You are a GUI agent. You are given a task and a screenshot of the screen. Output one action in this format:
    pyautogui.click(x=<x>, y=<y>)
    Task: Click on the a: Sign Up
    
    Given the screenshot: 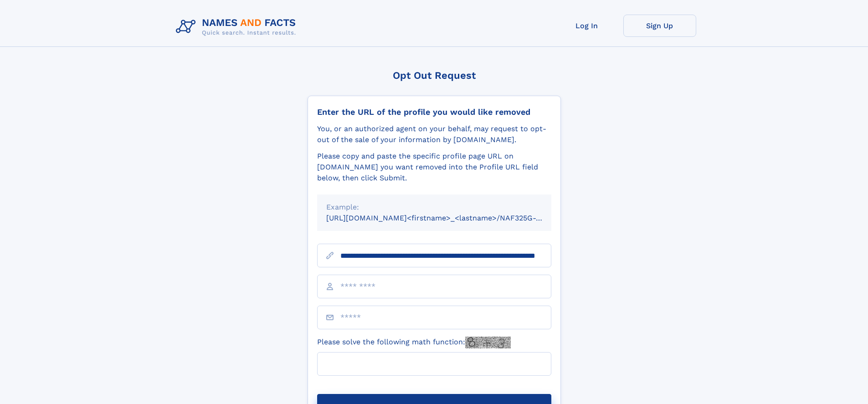 What is the action you would take?
    pyautogui.click(x=660, y=25)
    